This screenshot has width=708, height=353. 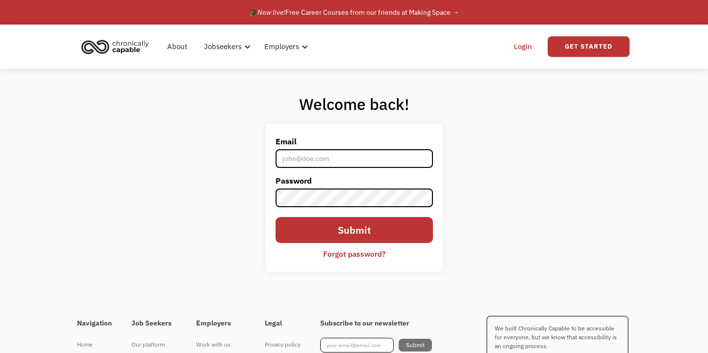 I want to click on a: Forgot password?, so click(x=354, y=253).